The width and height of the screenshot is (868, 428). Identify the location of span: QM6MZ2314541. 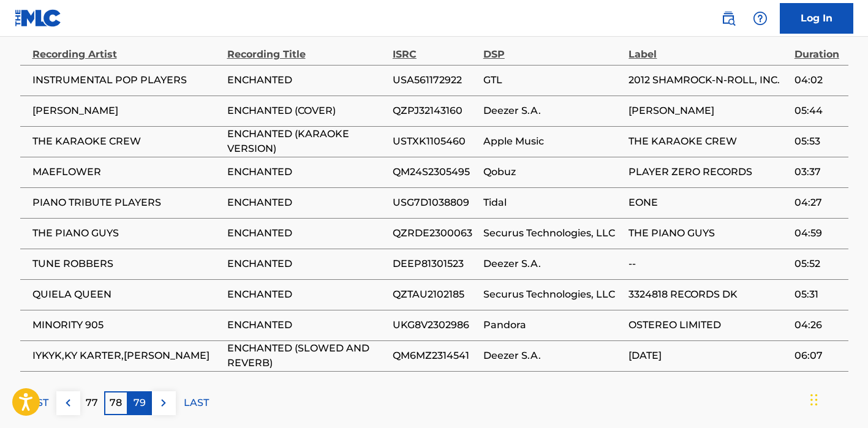
(435, 356).